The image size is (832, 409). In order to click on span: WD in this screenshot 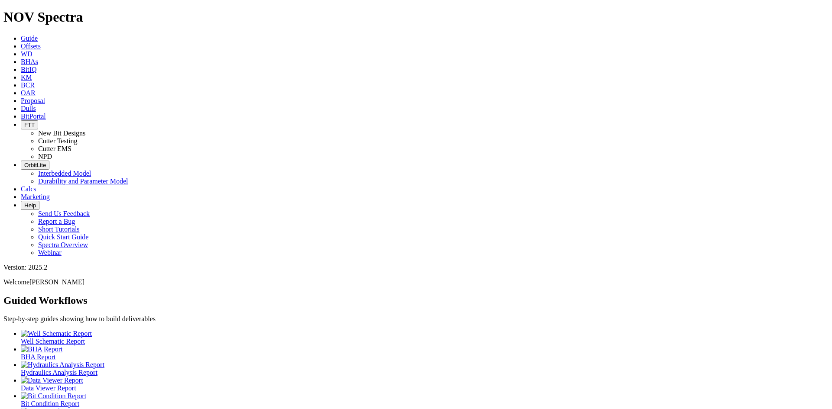, I will do `click(26, 54)`.